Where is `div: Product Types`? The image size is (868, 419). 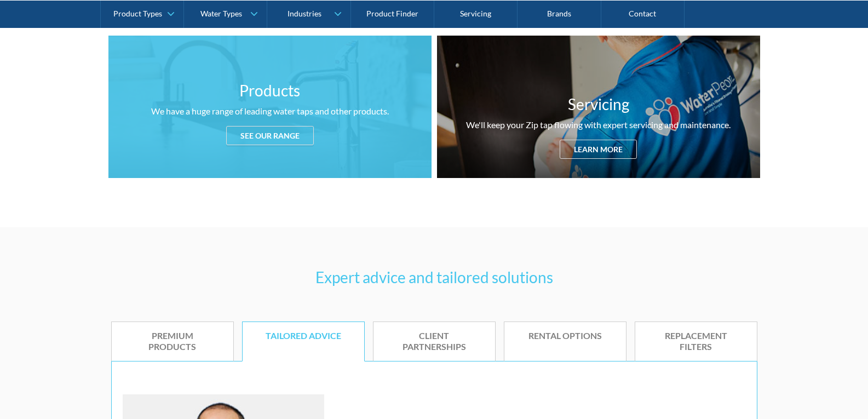 div: Product Types is located at coordinates (137, 13).